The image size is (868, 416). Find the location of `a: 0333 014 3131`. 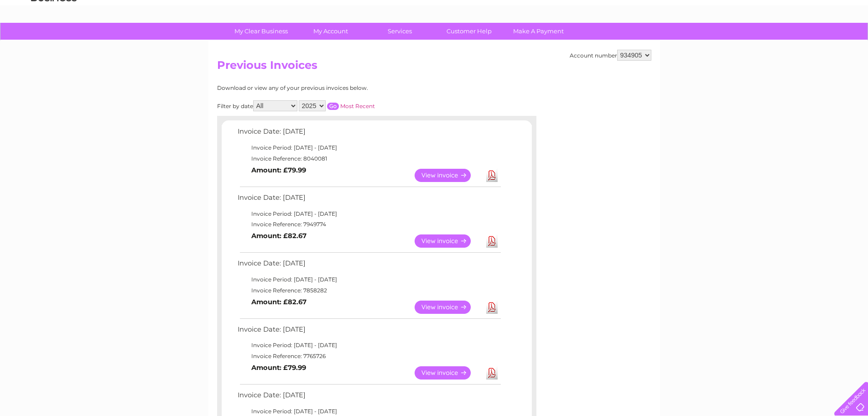

a: 0333 014 3131 is located at coordinates (728, 10).